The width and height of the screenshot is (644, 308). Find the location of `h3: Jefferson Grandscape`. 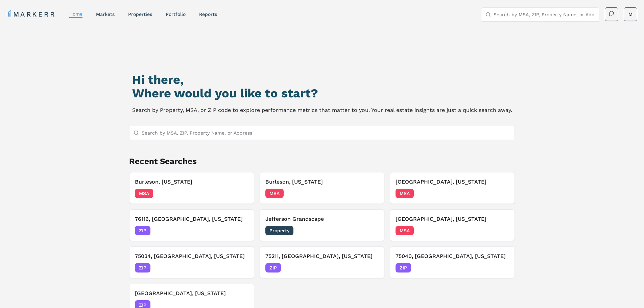

h3: Jefferson Grandscape is located at coordinates (322, 219).